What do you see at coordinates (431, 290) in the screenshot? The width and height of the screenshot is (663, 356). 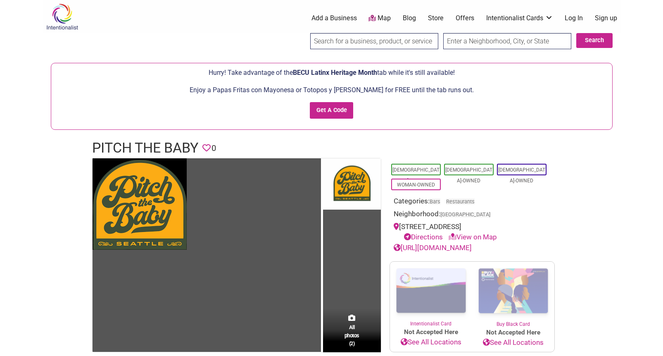 I see `img: Intentionalist Card` at bounding box center [431, 290].